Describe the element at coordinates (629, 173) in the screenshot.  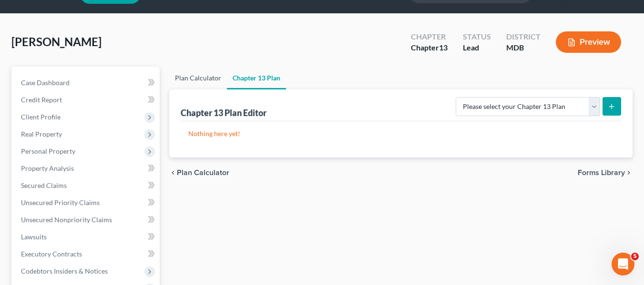
I see `i: chevron_right` at that location.